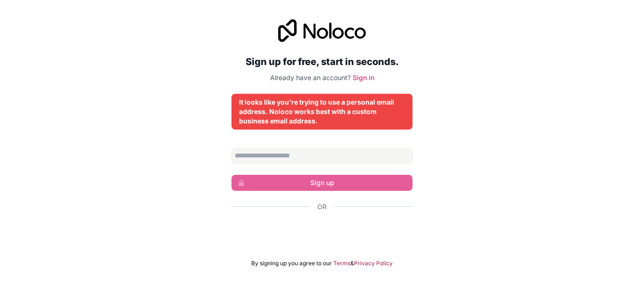 This screenshot has width=644, height=286. What do you see at coordinates (322, 62) in the screenshot?
I see `h2: Sign up for free, start in seconds.` at bounding box center [322, 62].